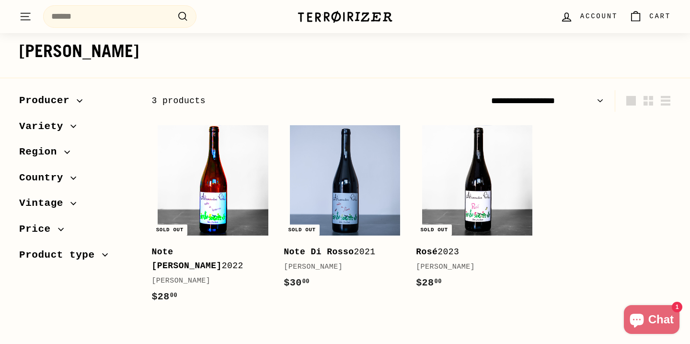 The height and width of the screenshot is (344, 690). Describe the element at coordinates (426, 252) in the screenshot. I see `b: Rosé` at that location.